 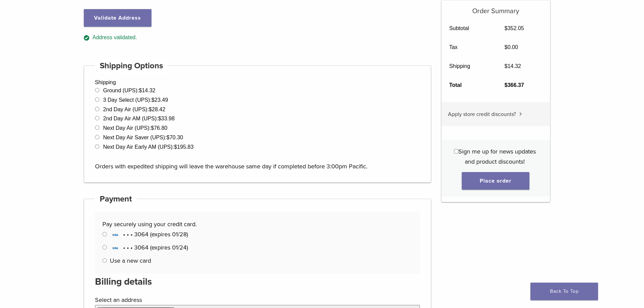 What do you see at coordinates (497, 157) in the screenshot?
I see `span: Sign me up for news updates and product discounts!` at bounding box center [497, 157].